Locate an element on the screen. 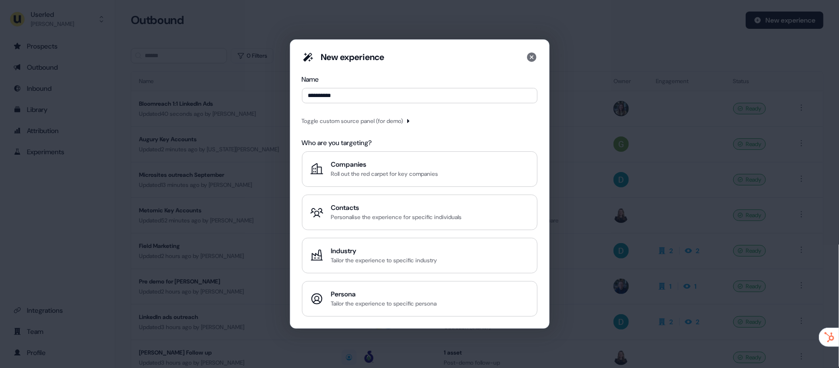  button: CompaniesRoll out the red carpet for key companies is located at coordinates (420, 169).